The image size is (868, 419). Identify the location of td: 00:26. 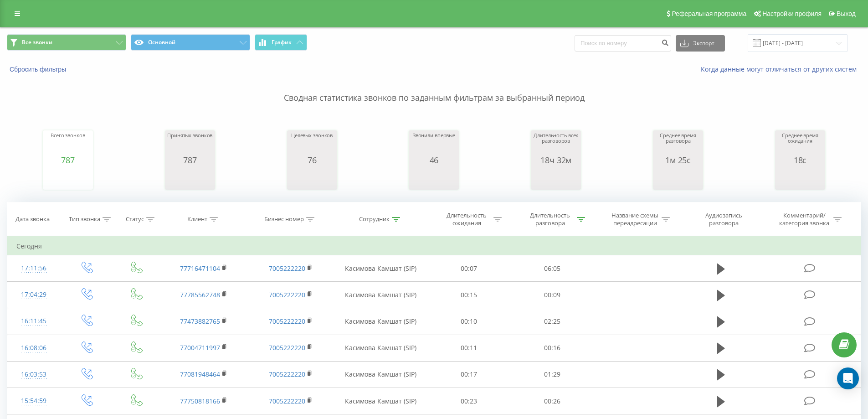
(552, 401).